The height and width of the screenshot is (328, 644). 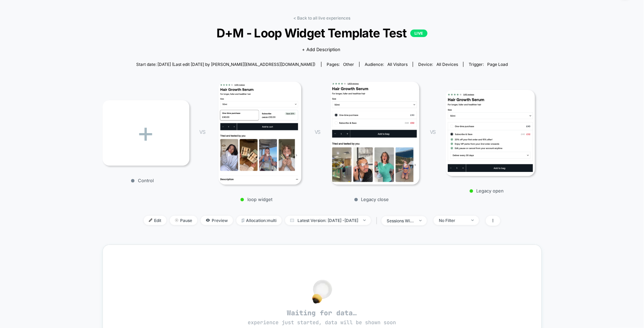 What do you see at coordinates (322, 317) in the screenshot?
I see `span: Waiting for data…` at bounding box center [322, 317].